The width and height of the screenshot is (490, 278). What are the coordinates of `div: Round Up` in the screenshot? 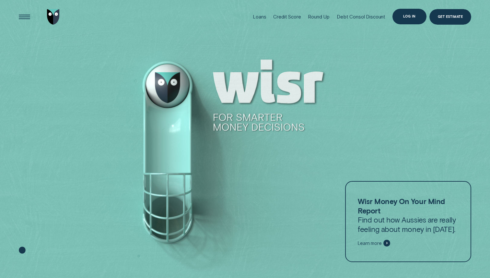 It's located at (319, 17).